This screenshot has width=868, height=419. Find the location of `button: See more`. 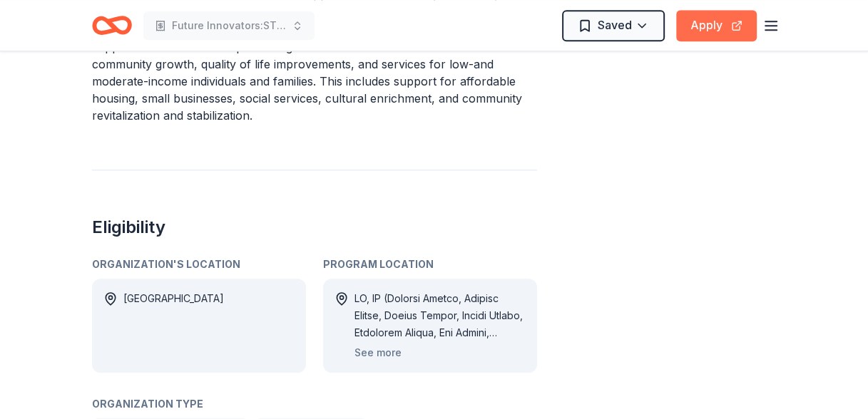

button: See more is located at coordinates (378, 352).